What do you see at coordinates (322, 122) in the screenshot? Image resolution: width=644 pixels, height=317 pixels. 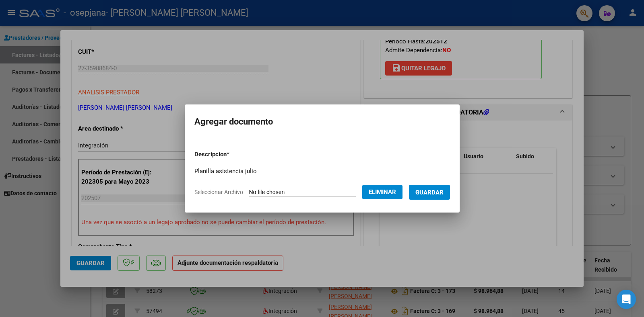 I see `h2: Agregar documento` at bounding box center [322, 122].